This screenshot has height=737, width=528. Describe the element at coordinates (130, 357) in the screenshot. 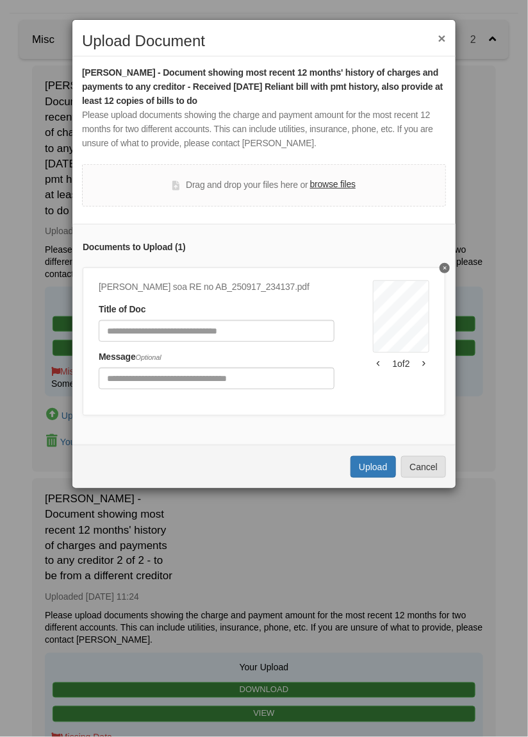

I see `label: Message` at that location.